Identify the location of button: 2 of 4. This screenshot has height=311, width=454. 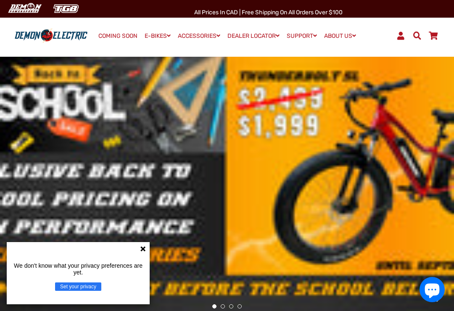
(223, 306).